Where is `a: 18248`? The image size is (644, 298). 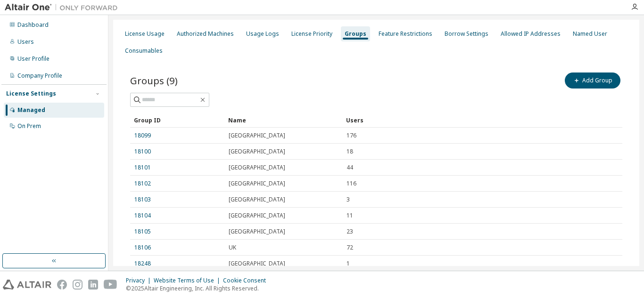 a: 18248 is located at coordinates (143, 264).